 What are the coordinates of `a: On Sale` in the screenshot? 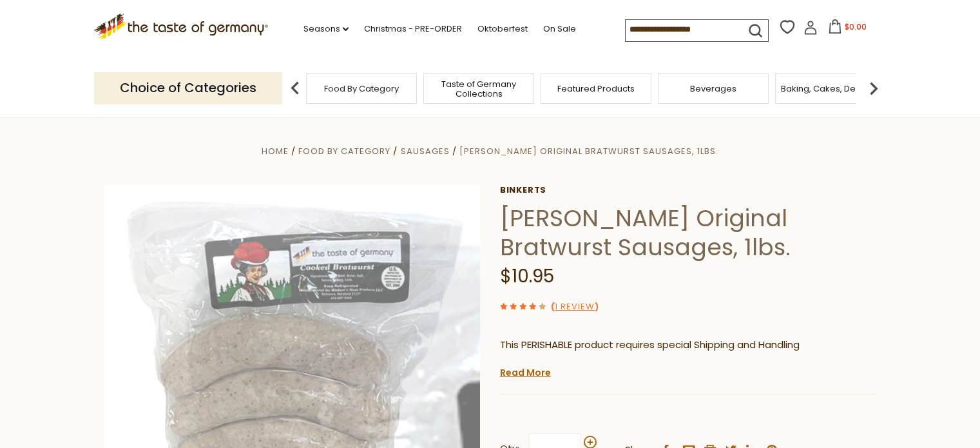 It's located at (559, 29).